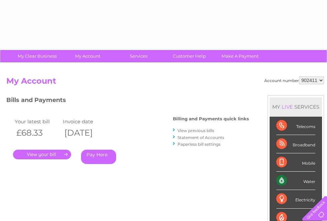  I want to click on a: My Account, so click(88, 56).